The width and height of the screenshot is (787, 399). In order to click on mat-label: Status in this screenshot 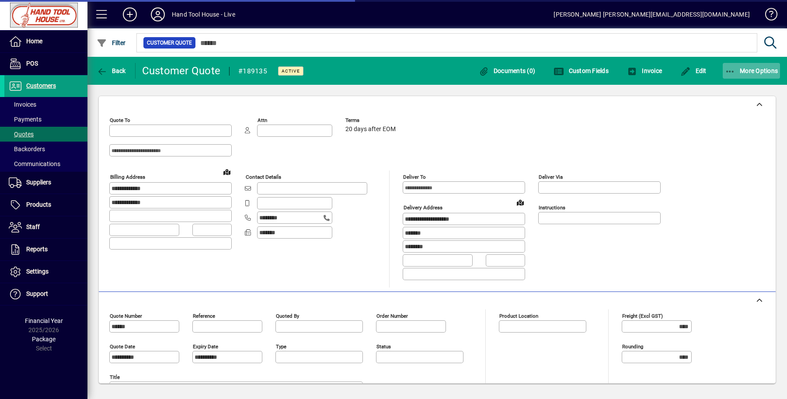, I will do `click(383, 346)`.